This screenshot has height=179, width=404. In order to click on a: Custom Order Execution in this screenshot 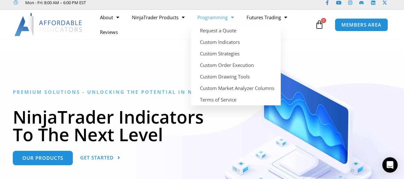, I will do `click(236, 65)`.